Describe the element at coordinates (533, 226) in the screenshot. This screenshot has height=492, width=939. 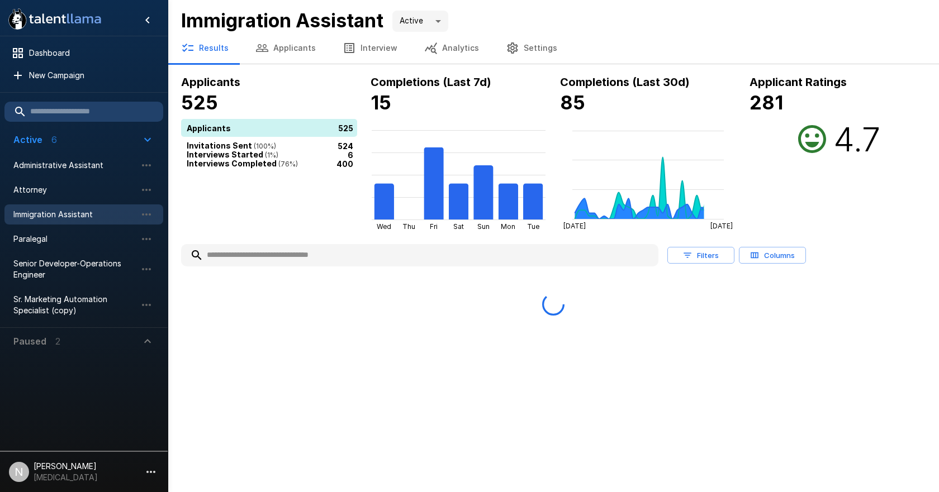
I see `tspan: Tue` at that location.